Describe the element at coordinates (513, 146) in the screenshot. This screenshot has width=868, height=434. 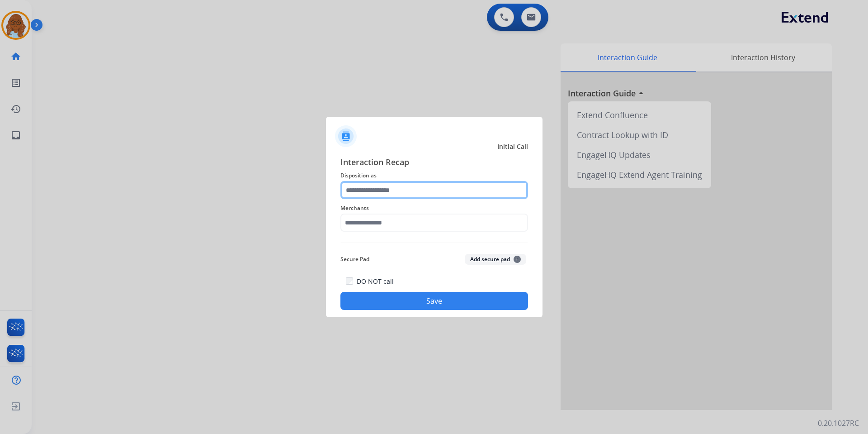
I see `span: Initial Call` at that location.